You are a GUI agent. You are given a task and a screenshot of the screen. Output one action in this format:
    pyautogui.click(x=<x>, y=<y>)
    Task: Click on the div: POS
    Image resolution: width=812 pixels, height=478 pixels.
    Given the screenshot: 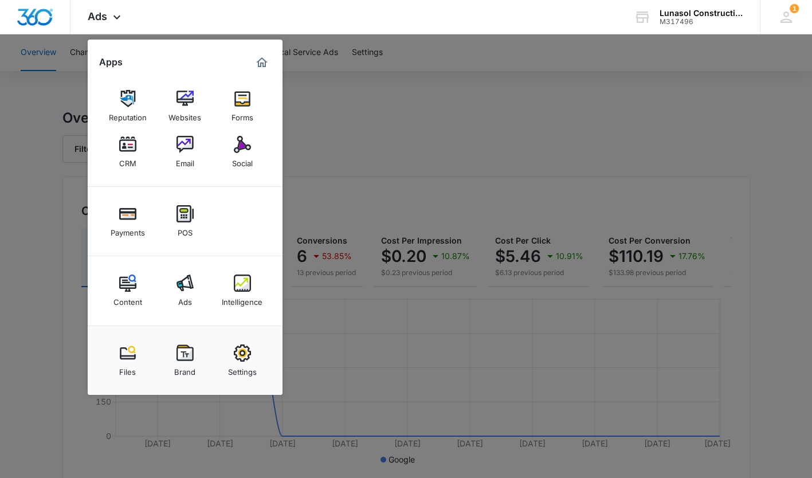 What is the action you would take?
    pyautogui.click(x=185, y=230)
    